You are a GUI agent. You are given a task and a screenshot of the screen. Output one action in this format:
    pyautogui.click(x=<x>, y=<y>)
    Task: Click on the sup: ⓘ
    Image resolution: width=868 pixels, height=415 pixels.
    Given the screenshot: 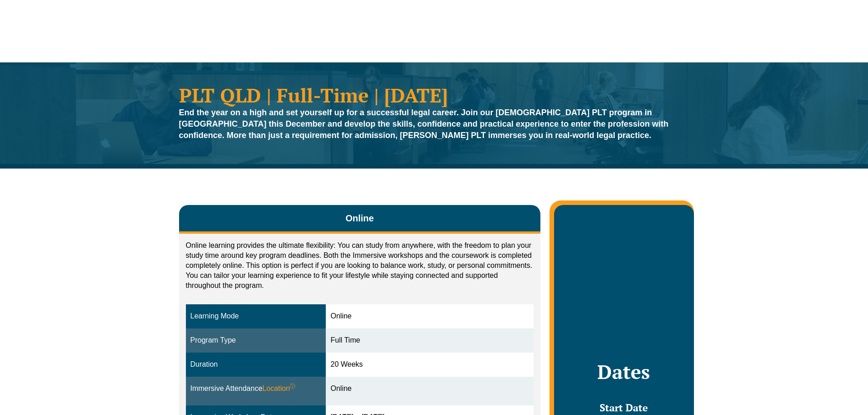 What is the action you would take?
    pyautogui.click(x=292, y=386)
    